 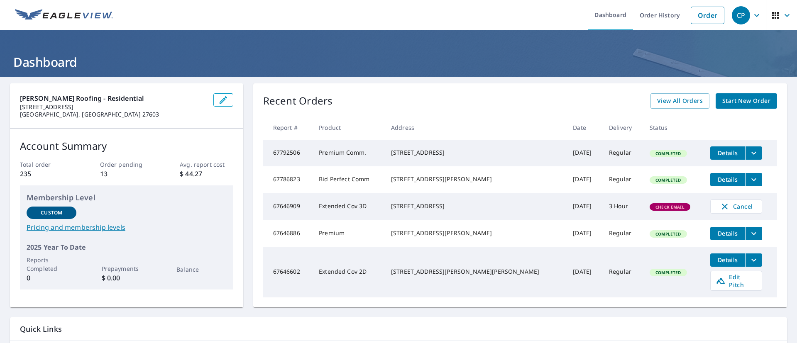 I want to click on th: Delivery, so click(x=622, y=127).